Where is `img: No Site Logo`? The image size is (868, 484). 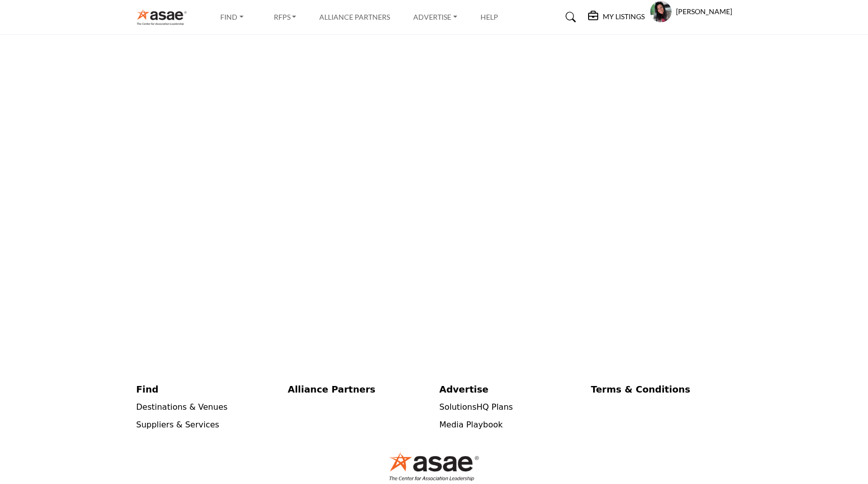 img: No Site Logo is located at coordinates (434, 466).